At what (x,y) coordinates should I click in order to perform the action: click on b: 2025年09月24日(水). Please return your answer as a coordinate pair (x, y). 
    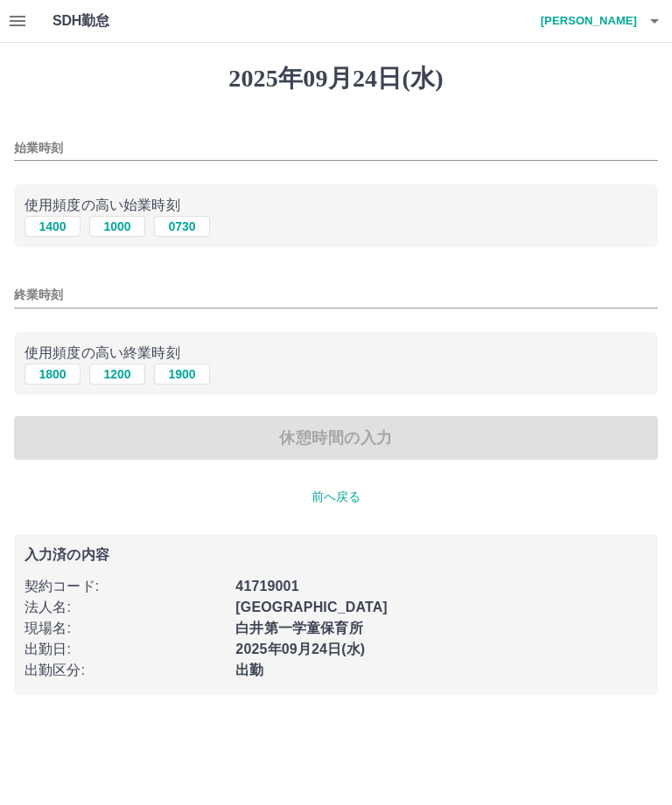
    Looking at the image, I should click on (300, 649).